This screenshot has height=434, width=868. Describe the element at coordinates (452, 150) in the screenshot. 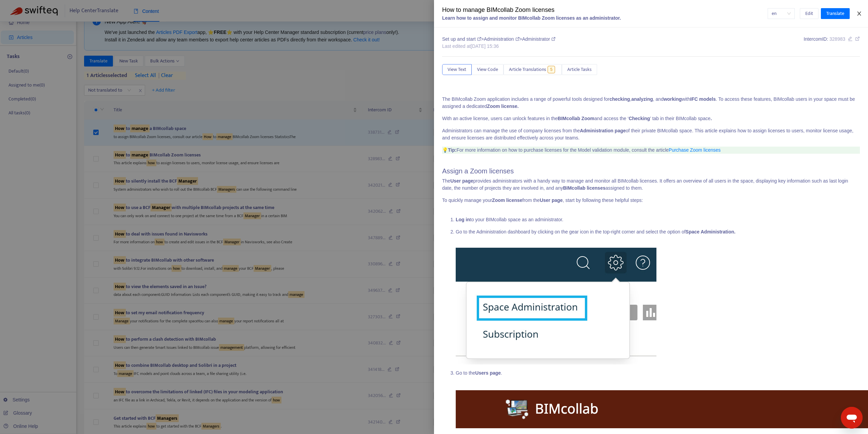

I see `b: Tip:` at that location.